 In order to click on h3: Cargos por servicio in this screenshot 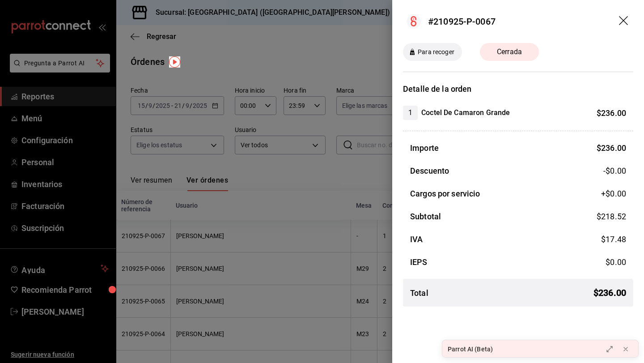, I will do `click(445, 194)`.